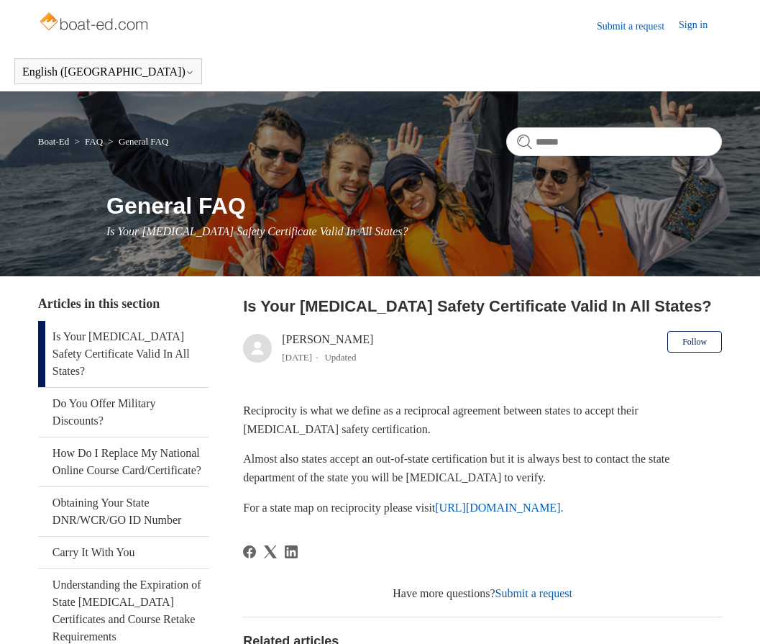  Describe the element at coordinates (483, 508) in the screenshot. I see `p: For a state map on reciprocity please visit` at that location.